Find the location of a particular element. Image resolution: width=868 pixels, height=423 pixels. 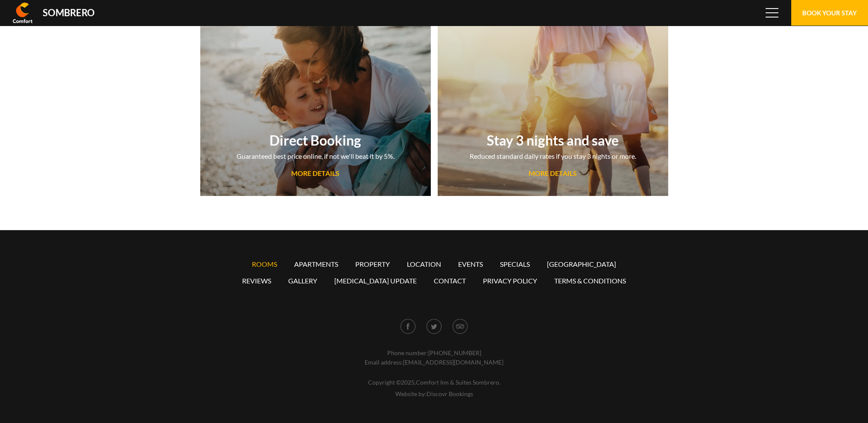

h2: Direct Booking is located at coordinates (315, 140).